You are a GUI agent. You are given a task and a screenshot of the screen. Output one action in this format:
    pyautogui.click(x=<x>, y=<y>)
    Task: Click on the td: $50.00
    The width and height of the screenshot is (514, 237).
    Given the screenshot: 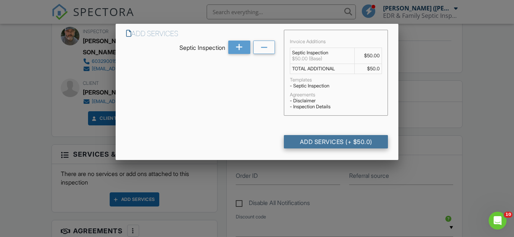 What is the action you would take?
    pyautogui.click(x=368, y=56)
    